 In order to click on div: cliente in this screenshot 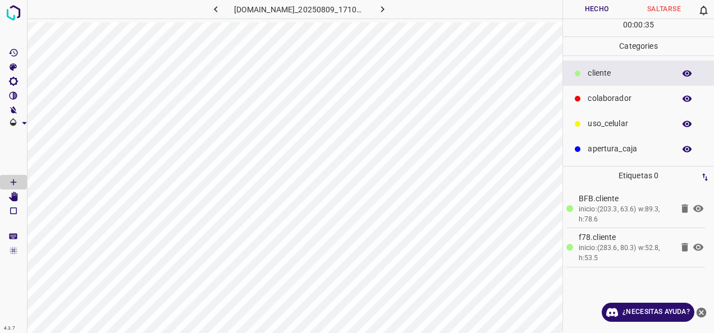, I will do `click(638, 73)`.